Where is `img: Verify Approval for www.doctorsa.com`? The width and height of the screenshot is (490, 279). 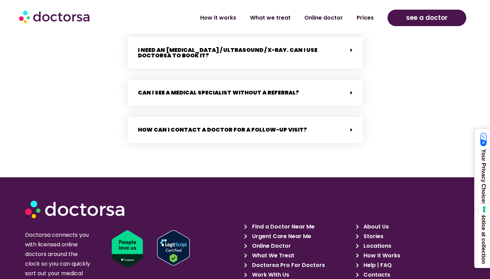 img: Verify Approval for www.doctorsa.com is located at coordinates (173, 248).